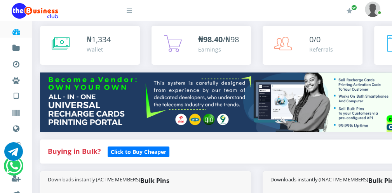  I want to click on a: VTU, so click(16, 95).